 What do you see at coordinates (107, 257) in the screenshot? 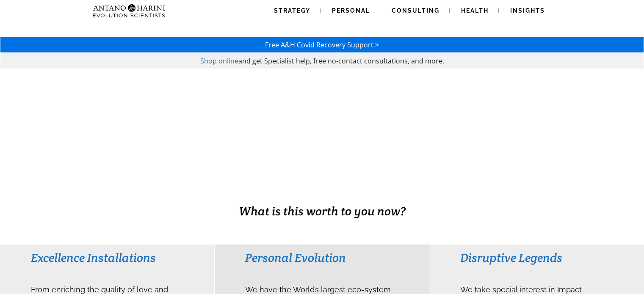
I see `h3: Excellence Installations` at bounding box center [107, 257].